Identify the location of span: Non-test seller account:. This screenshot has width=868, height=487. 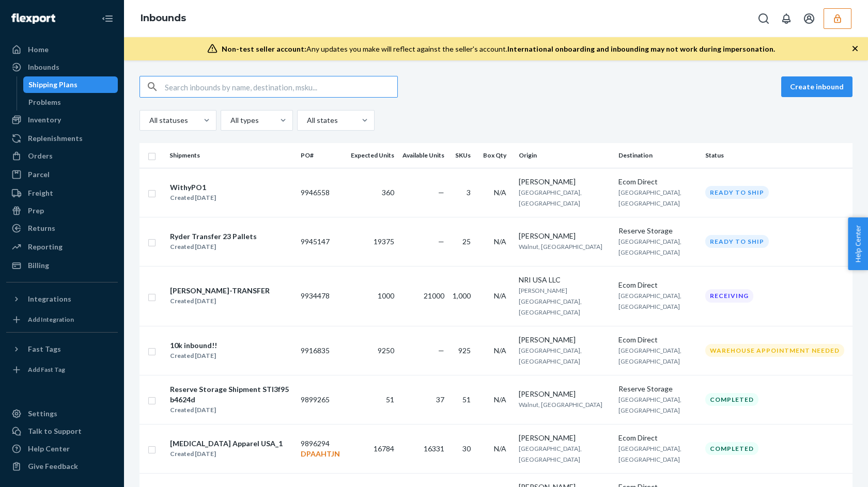
(264, 48).